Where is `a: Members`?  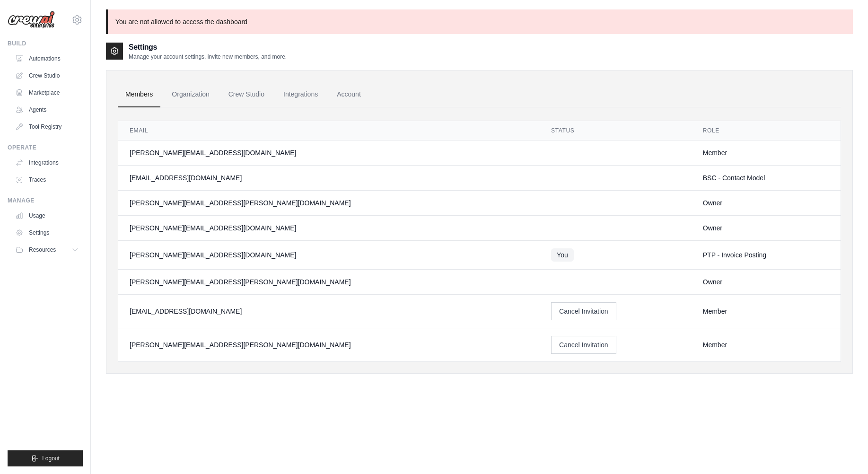
a: Members is located at coordinates (139, 94).